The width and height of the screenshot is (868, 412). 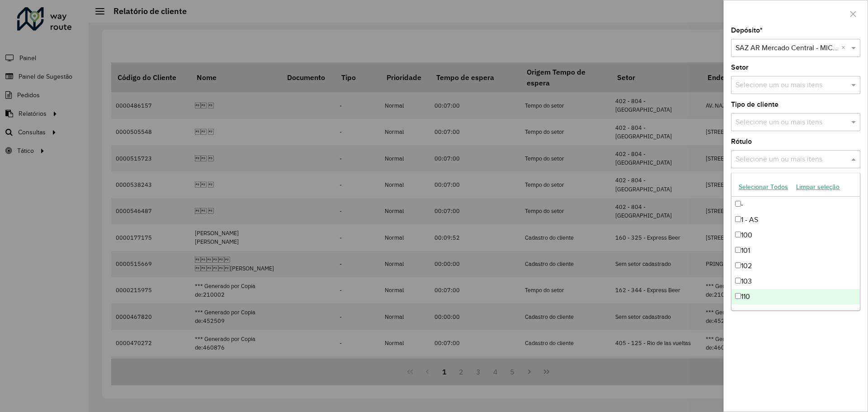 What do you see at coordinates (796, 266) in the screenshot?
I see `div: 102` at bounding box center [796, 266].